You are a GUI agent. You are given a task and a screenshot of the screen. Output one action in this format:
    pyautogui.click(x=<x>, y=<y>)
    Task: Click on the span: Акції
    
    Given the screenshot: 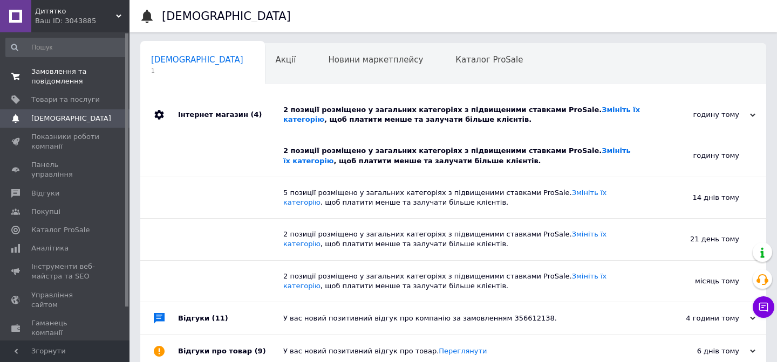 What is the action you would take?
    pyautogui.click(x=286, y=60)
    